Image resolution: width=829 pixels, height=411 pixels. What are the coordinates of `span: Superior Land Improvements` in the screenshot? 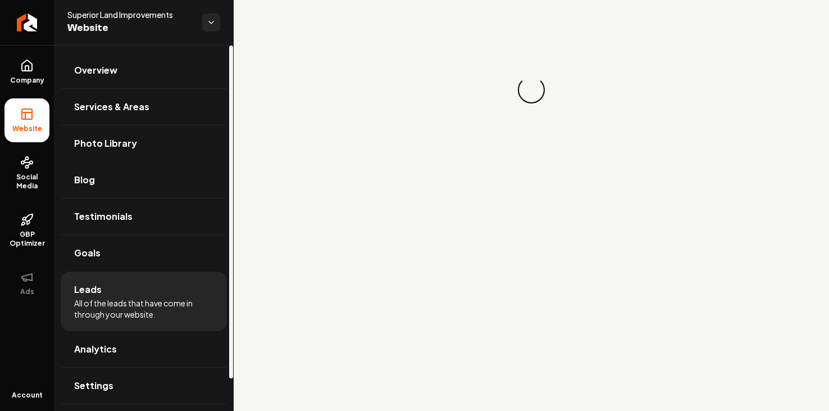 It's located at (130, 15).